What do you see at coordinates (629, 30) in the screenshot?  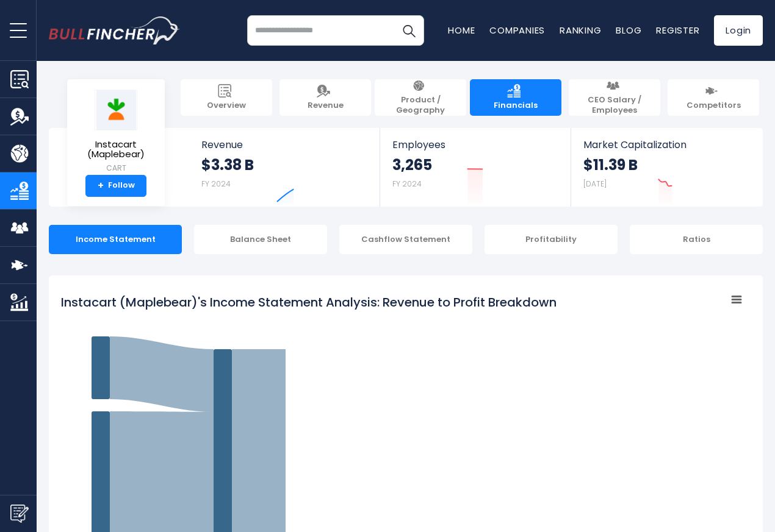 I see `a: Blog` at bounding box center [629, 30].